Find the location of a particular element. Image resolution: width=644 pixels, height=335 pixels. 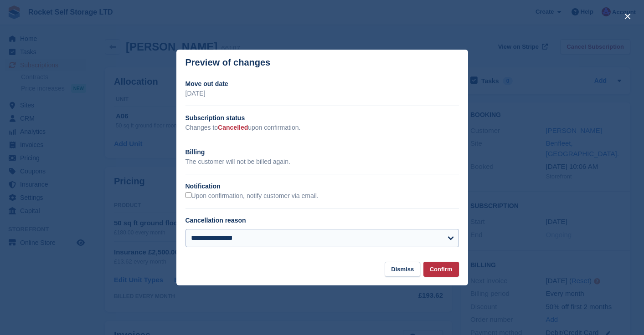

span: Cancelled is located at coordinates (233, 127).